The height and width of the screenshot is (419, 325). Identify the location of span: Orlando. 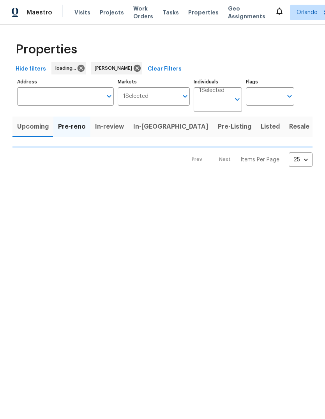
(307, 12).